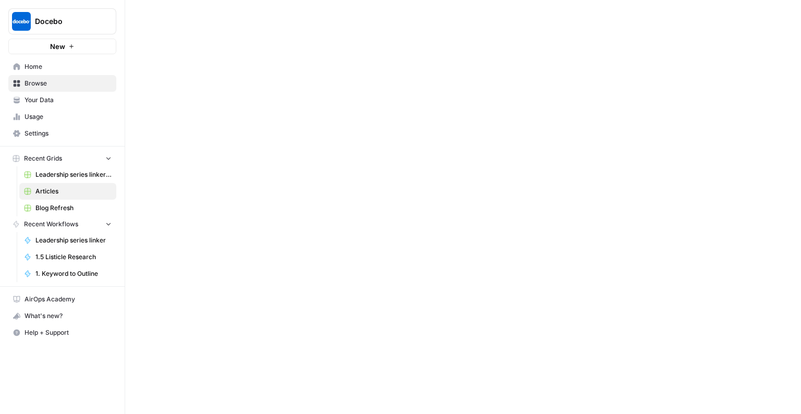 This screenshot has height=414, width=801. I want to click on span: Recent Grids, so click(43, 159).